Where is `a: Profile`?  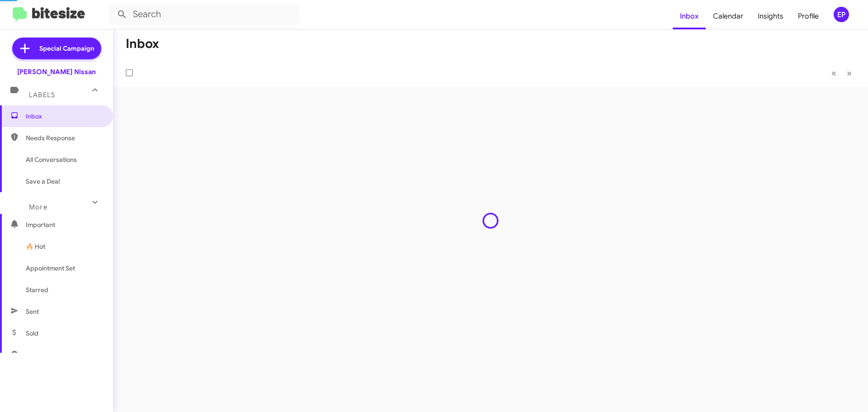
a: Profile is located at coordinates (808, 16).